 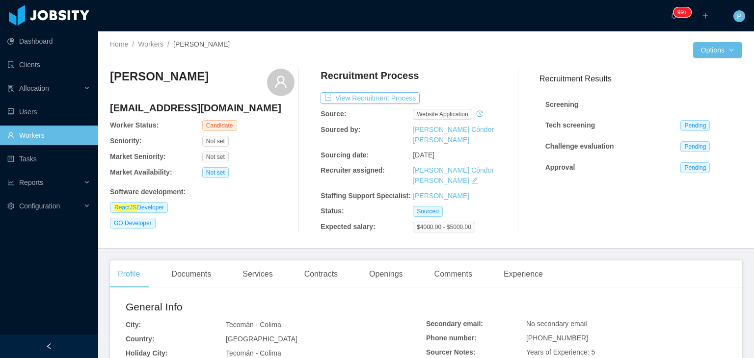 I want to click on i: icon: line-chart, so click(x=11, y=183).